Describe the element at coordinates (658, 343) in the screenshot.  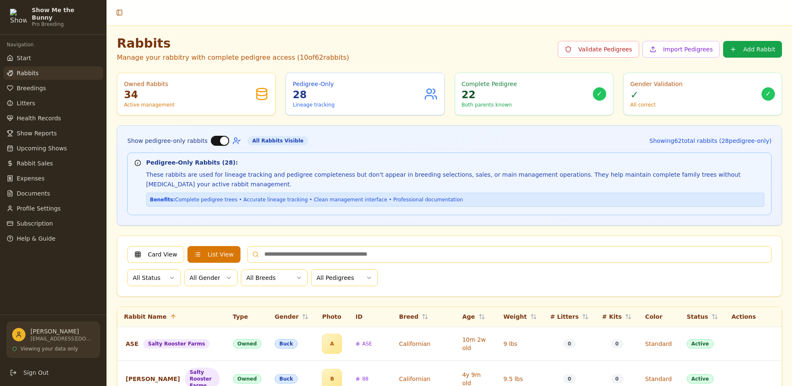
I see `td: Standard` at that location.